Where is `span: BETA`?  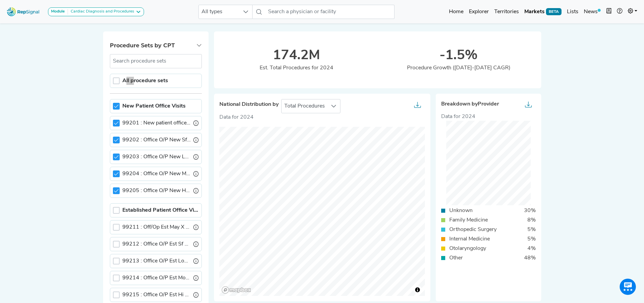
span: BETA is located at coordinates (554, 12).